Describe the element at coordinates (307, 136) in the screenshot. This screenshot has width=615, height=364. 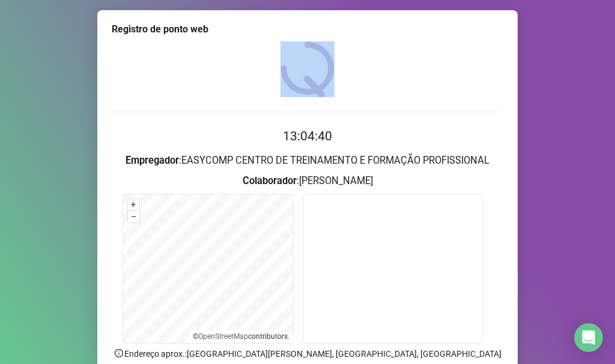
I see `time: 13:04:40` at that location.